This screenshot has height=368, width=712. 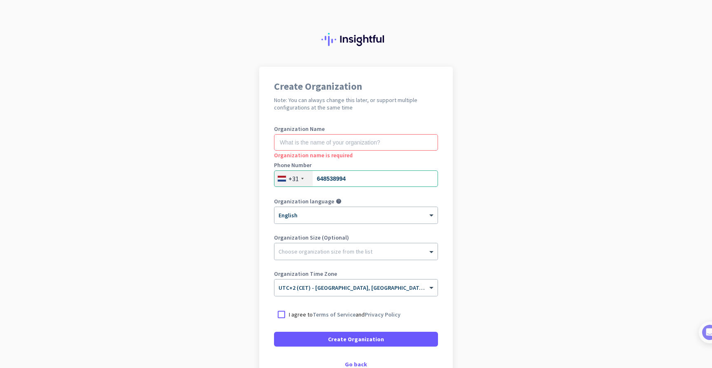 What do you see at coordinates (356, 143) in the screenshot?
I see `input: What is the name of your organization?` at bounding box center [356, 143].